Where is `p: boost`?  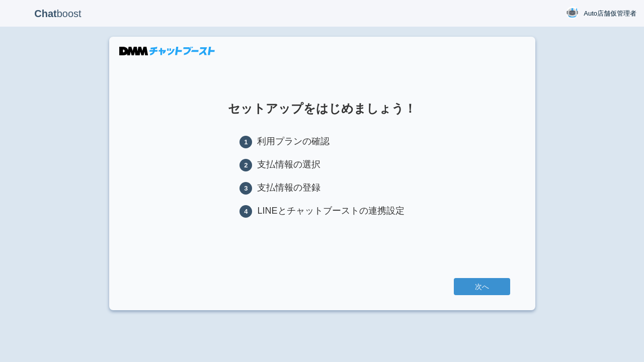 p: boost is located at coordinates (58, 14).